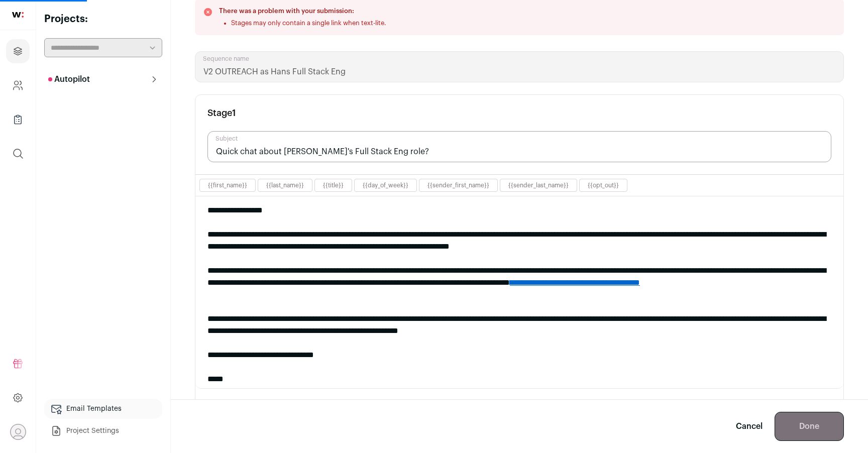 Image resolution: width=868 pixels, height=453 pixels. Describe the element at coordinates (18, 86) in the screenshot. I see `a: Company and ATS Settings` at that location.